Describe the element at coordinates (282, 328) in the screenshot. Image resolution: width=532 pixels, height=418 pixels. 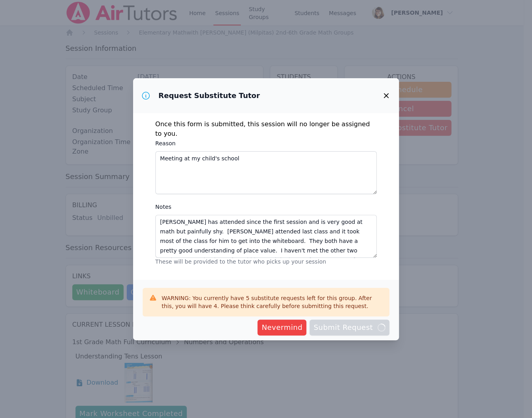
I see `button: Nevermind` at that location.